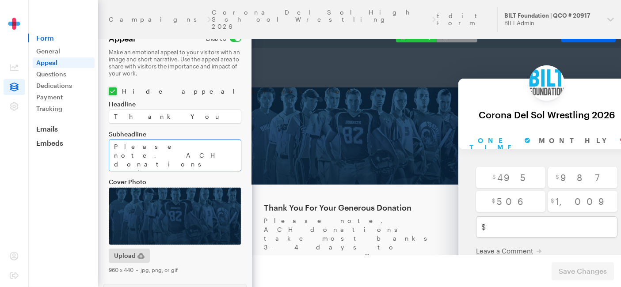 Image resolution: width=621 pixels, height=287 pixels. I want to click on div: BILT Admin, so click(552, 23).